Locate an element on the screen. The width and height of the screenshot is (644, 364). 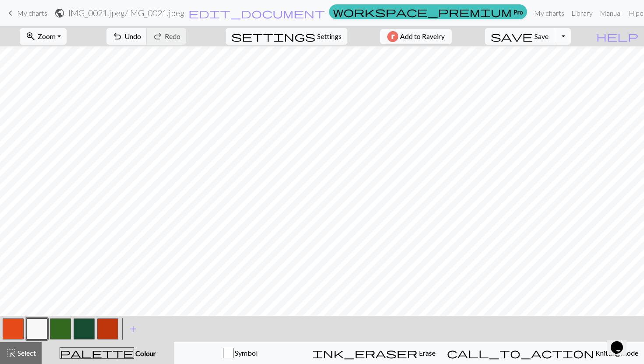
span: add is located at coordinates (133, 329).